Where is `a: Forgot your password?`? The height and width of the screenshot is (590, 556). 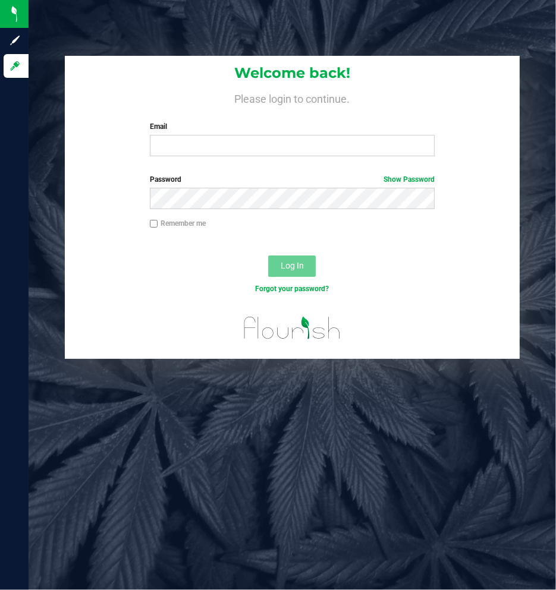
a: Forgot your password? is located at coordinates (292, 289).